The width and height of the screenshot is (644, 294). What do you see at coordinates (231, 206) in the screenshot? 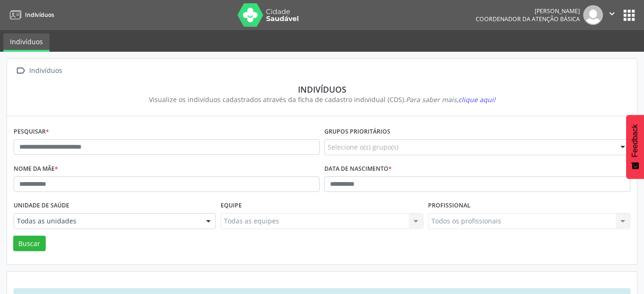
I see `label: Equipe` at bounding box center [231, 206].